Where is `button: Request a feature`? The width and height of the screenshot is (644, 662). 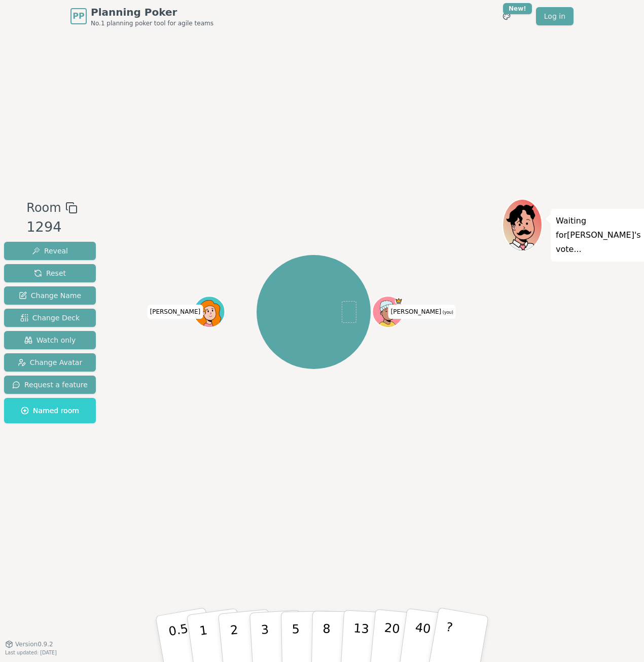 button: Request a feature is located at coordinates (50, 385).